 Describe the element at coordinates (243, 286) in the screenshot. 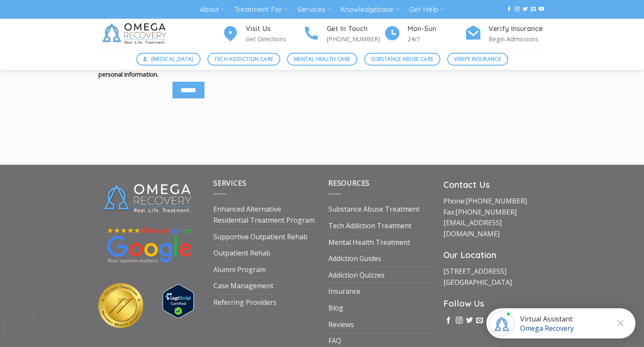

I see `a: Case Management` at that location.